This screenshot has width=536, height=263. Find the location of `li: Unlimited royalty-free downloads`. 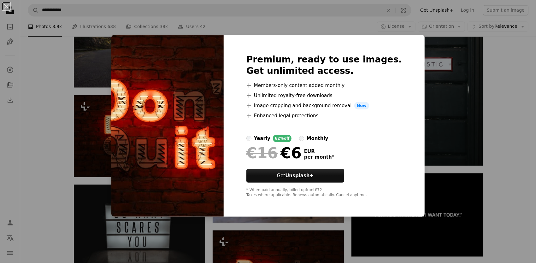

li: Unlimited royalty-free downloads is located at coordinates (324, 96).